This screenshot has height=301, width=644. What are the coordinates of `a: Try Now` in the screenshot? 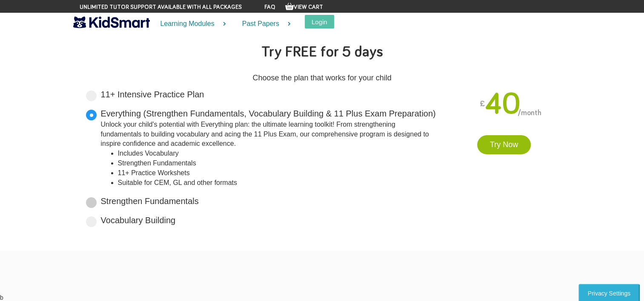 It's located at (504, 145).